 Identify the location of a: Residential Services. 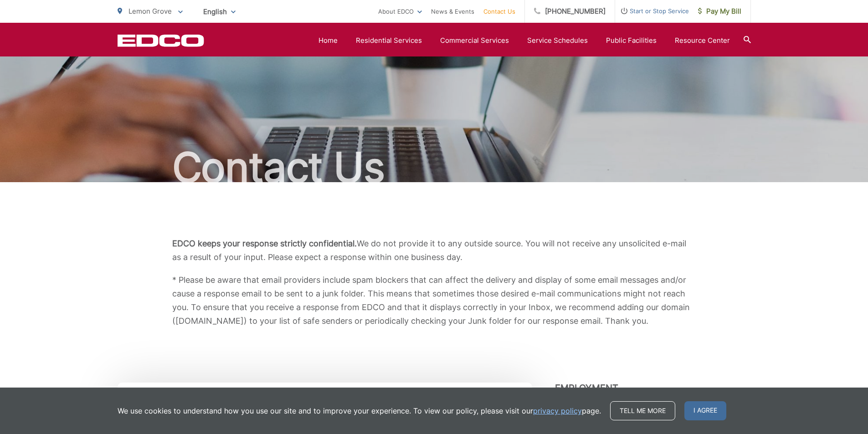
(388, 41).